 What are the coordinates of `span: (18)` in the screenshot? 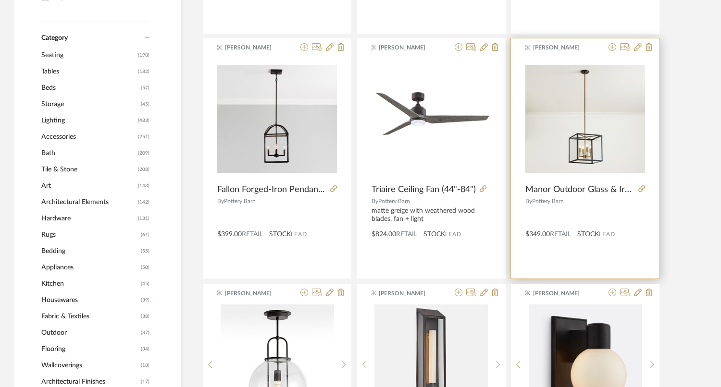 It's located at (145, 366).